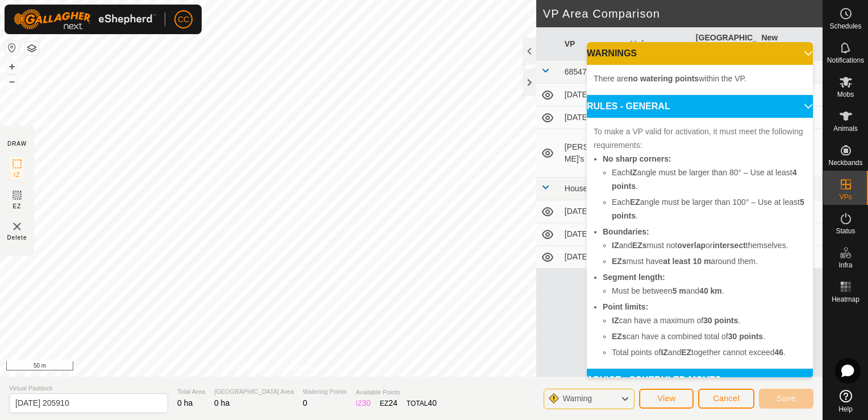 This screenshot has width=868, height=420. Describe the element at coordinates (680, 291) in the screenshot. I see `b: 5 m` at that location.